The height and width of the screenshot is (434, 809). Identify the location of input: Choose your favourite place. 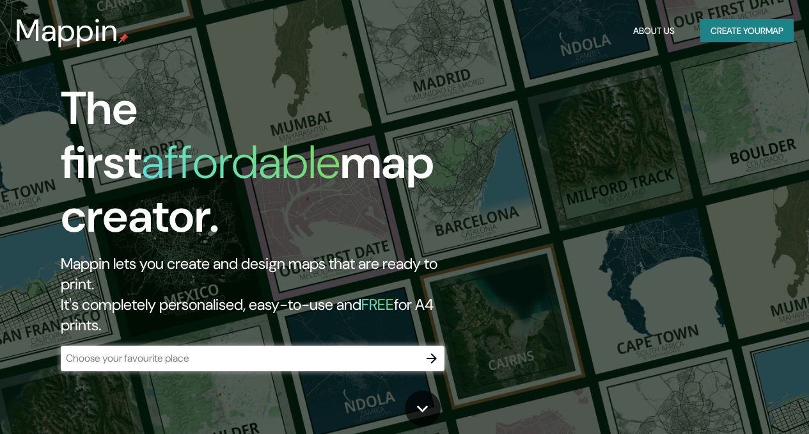
(240, 358).